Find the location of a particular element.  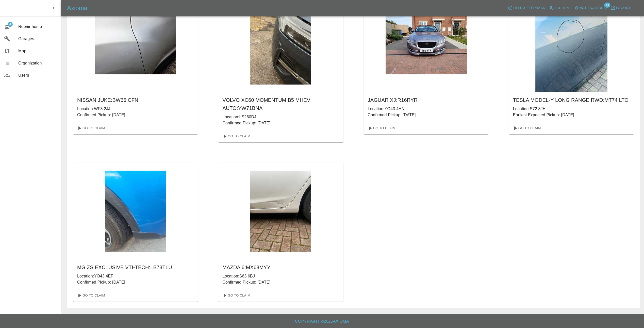

p: Location: S63 6BJ is located at coordinates (281, 276).